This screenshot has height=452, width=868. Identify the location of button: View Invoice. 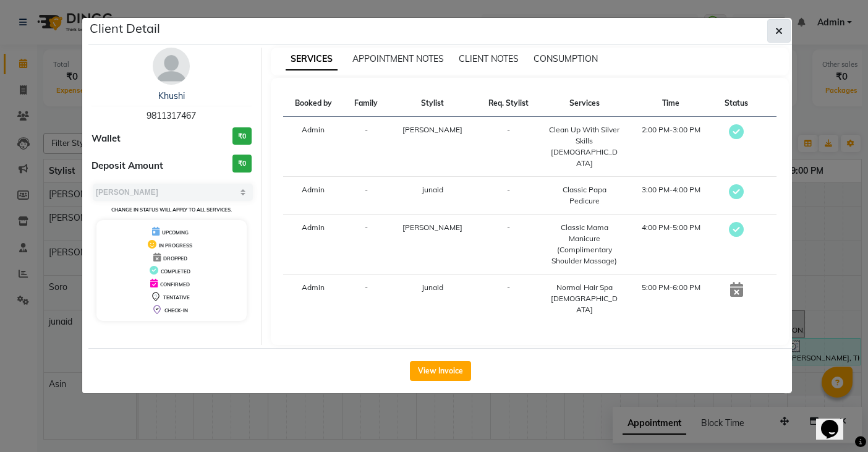
(440, 371).